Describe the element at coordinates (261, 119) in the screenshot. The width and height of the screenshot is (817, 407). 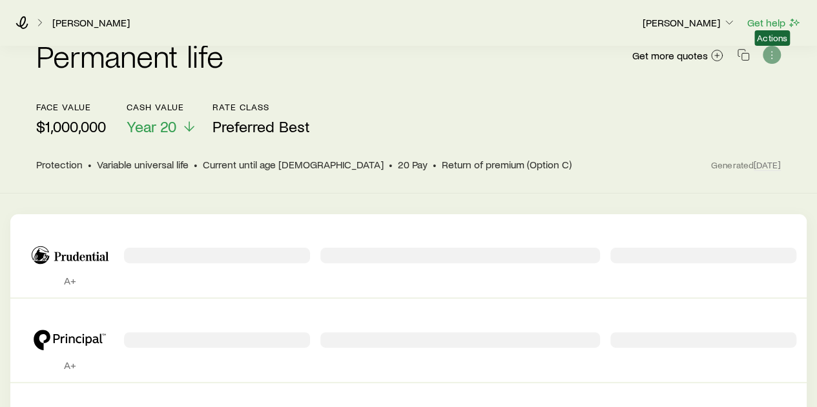
I see `button: Rate ClassPreferred Best` at that location.